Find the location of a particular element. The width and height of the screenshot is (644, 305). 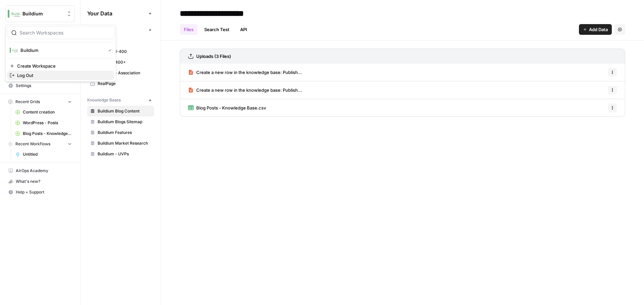

span: Buildium 1-400 is located at coordinates (124, 51).